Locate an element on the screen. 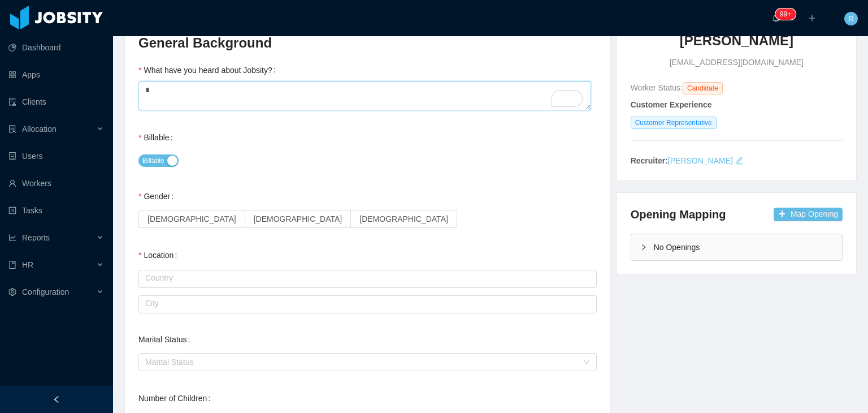 The width and height of the screenshot is (868, 413). i: icon: line-chart is located at coordinates (12, 237).